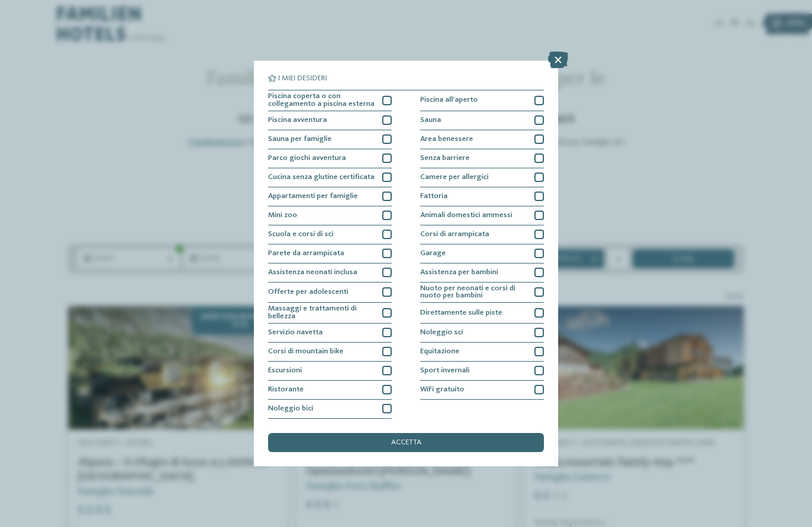 Image resolution: width=812 pixels, height=527 pixels. What do you see at coordinates (299, 139) in the screenshot?
I see `span: Sauna per famiglie` at bounding box center [299, 139].